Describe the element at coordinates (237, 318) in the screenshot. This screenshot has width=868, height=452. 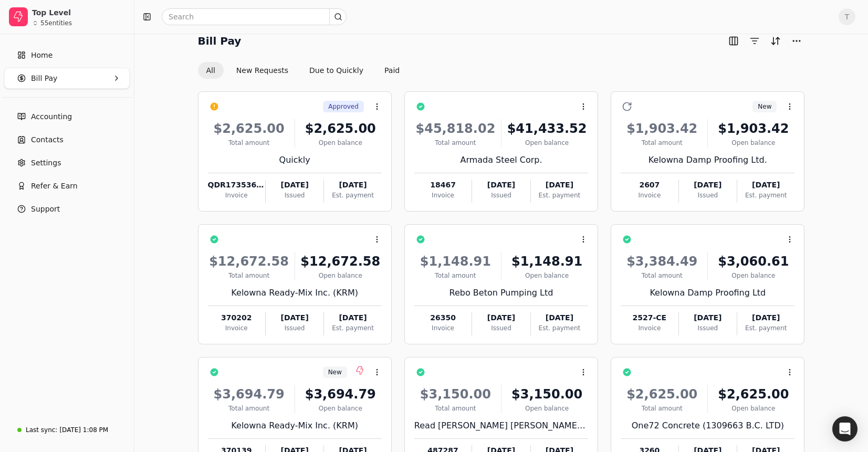
I see `div: 370202` at that location.